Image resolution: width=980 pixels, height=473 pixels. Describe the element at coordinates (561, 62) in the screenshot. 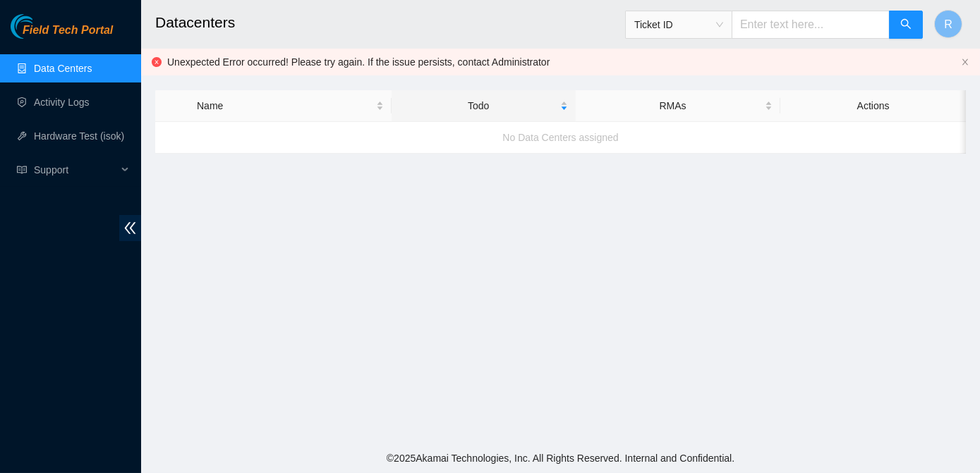

I see `div: Unexpected Error occurred! Please try again. If the issue persists, contact Administrator` at that location.